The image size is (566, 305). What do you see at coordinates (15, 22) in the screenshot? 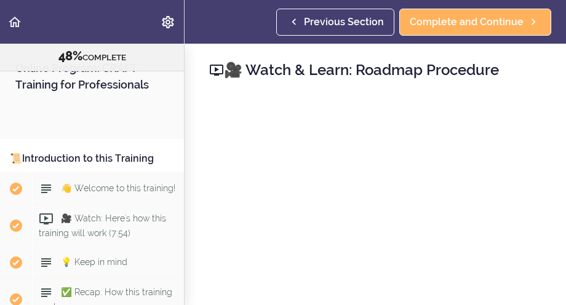
I see `svg: Back to course curriculum` at bounding box center [15, 22].